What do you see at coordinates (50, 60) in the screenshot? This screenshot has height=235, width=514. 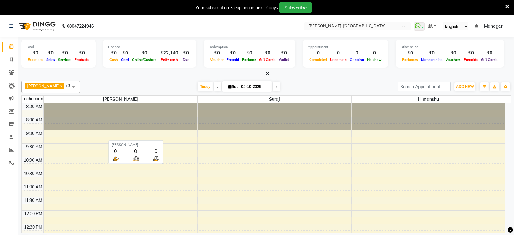 I see `span: Sales` at bounding box center [50, 60].